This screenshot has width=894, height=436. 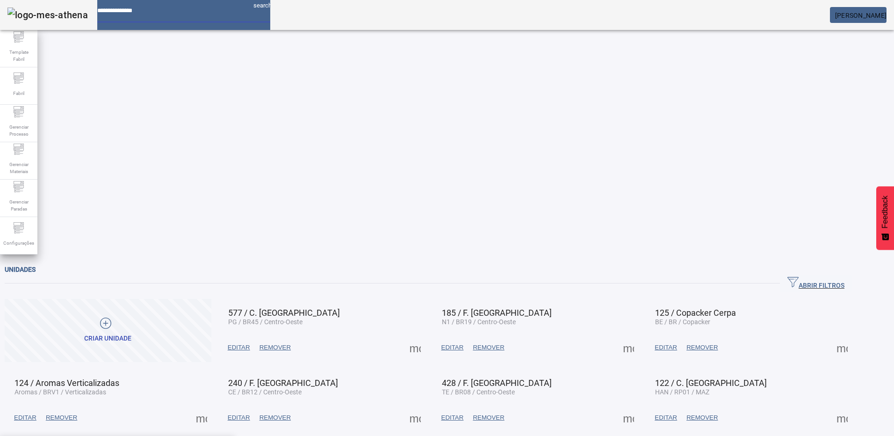 What do you see at coordinates (60, 392) in the screenshot?
I see `span: Aromas / BRV1 / Verticalizadas` at bounding box center [60, 392].